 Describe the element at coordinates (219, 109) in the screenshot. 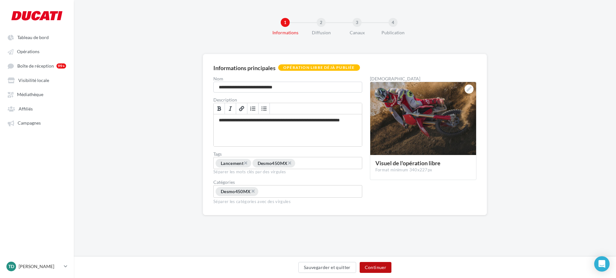

I see `a: Gras (Ctrl+B)` at that location.